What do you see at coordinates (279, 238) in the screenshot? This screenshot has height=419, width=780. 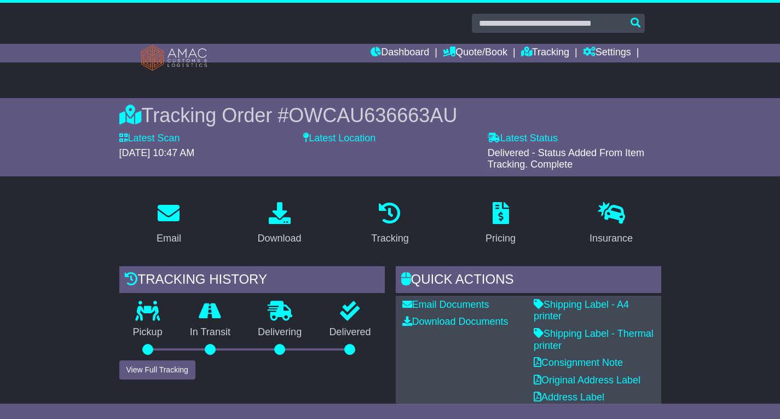 I see `div: Download` at bounding box center [279, 238].